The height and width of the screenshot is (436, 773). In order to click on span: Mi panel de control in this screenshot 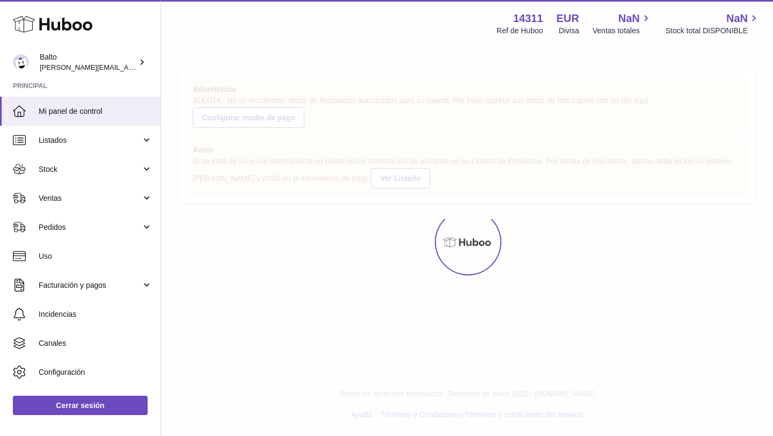, I will do `click(96, 111)`.